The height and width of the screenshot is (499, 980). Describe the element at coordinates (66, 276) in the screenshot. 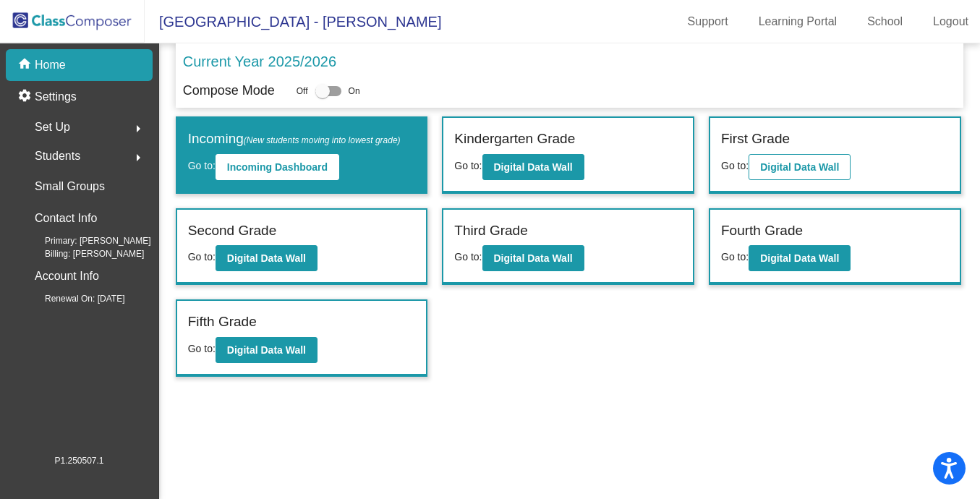

I see `p: Account Info` at that location.